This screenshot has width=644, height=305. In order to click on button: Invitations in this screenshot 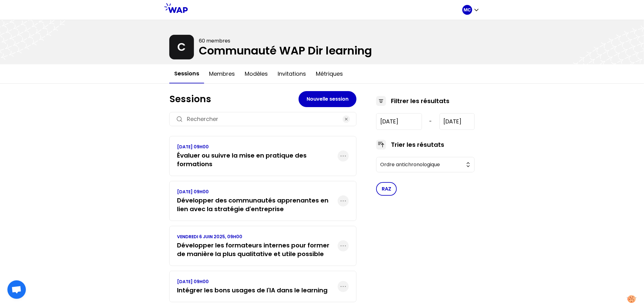, I will do `click(292, 74)`.